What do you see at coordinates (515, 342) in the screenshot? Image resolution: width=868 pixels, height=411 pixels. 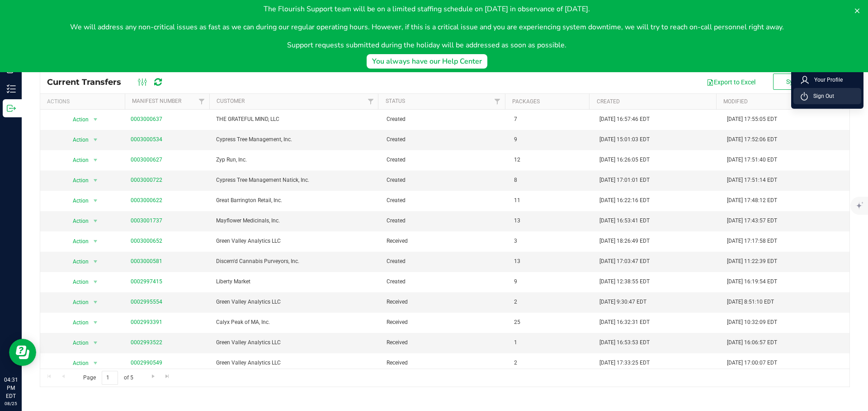 I see `span: 1` at bounding box center [515, 342].